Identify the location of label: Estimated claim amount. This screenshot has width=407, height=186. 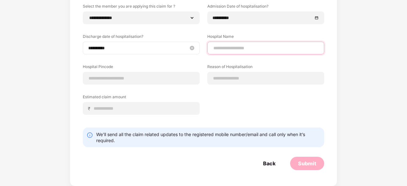
(141, 98).